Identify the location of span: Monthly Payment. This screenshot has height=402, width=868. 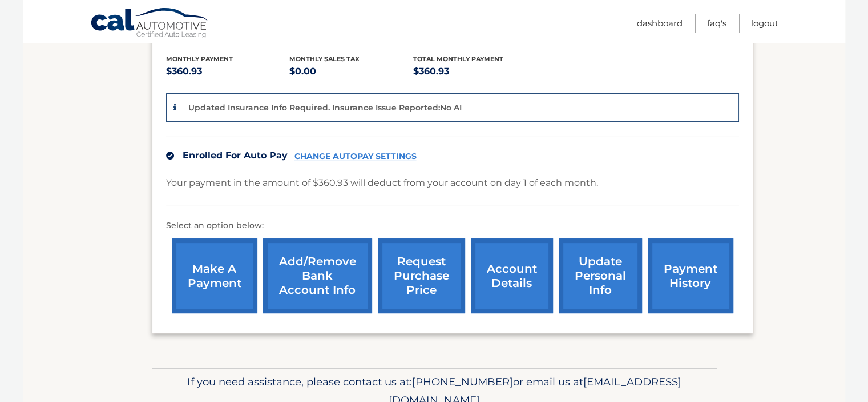
(199, 59).